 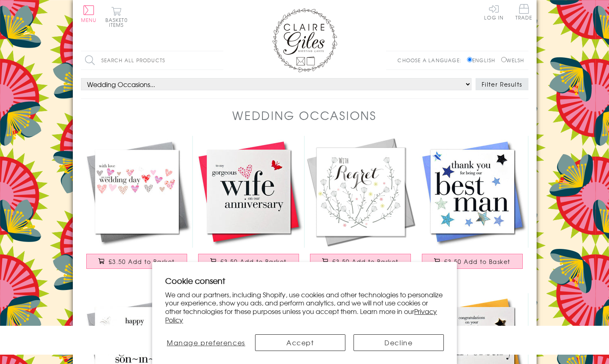 I want to click on span: Menu, so click(x=89, y=20).